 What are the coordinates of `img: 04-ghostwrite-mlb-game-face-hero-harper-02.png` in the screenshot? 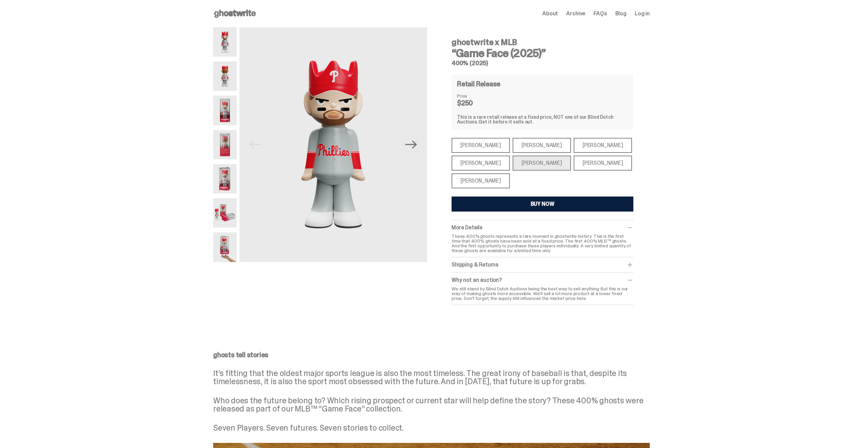 It's located at (225, 145).